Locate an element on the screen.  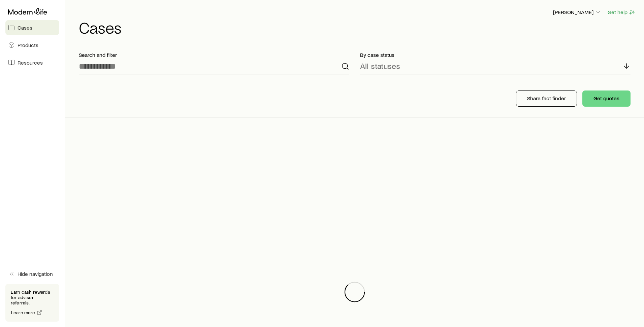
span: Learn more is located at coordinates (23, 313).